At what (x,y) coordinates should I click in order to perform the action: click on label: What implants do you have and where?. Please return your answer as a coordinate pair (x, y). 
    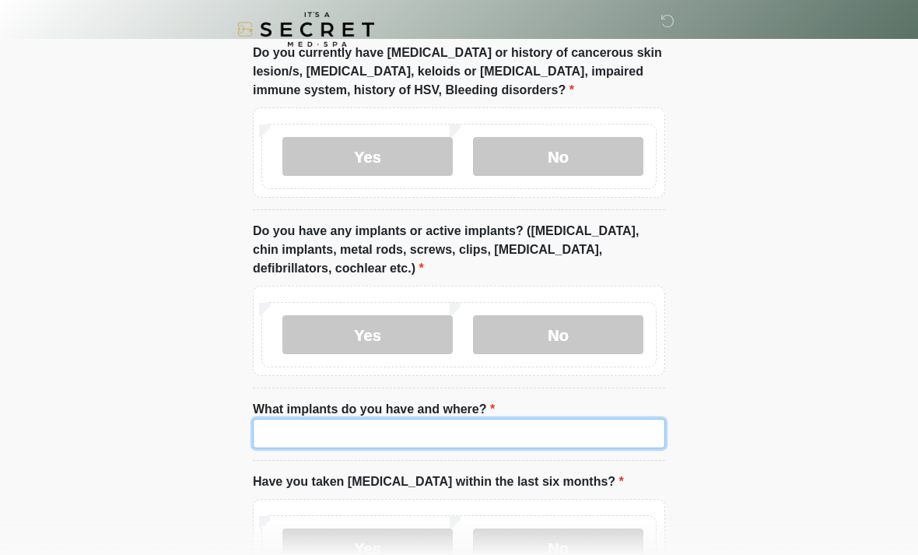
    Looking at the image, I should click on (373, 409).